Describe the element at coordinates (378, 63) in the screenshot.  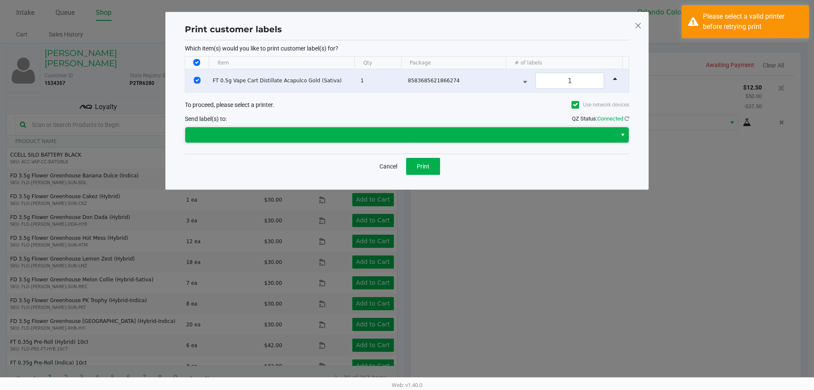
I see `th: Qty` at that location.